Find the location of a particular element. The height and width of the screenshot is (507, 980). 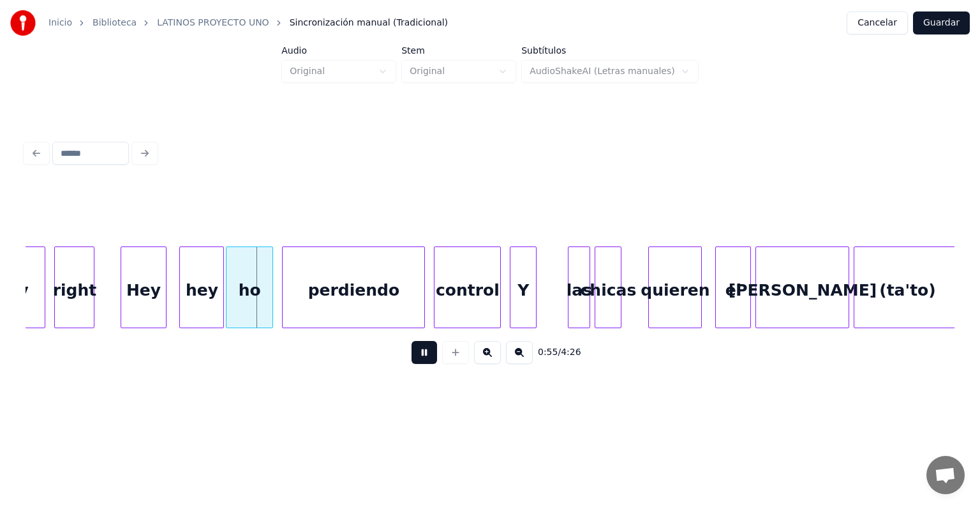

span: 0:55 is located at coordinates (547, 353).